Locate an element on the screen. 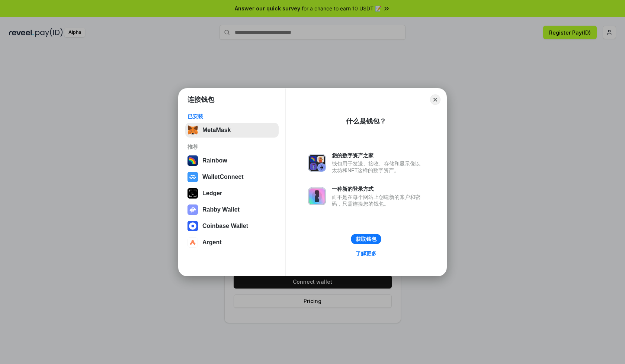 Image resolution: width=625 pixels, height=364 pixels. button: Argent is located at coordinates (232, 243).